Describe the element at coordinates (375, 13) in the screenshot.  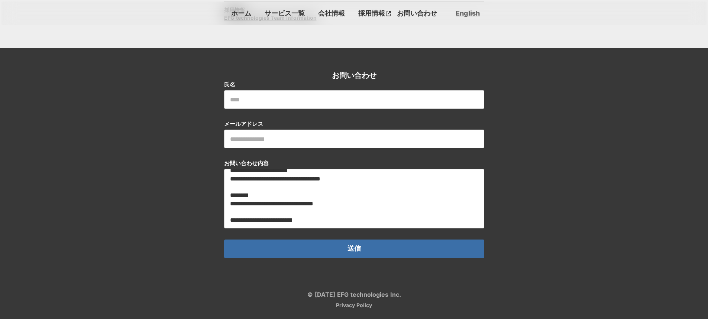
I see `a: 採用情報` at that location.